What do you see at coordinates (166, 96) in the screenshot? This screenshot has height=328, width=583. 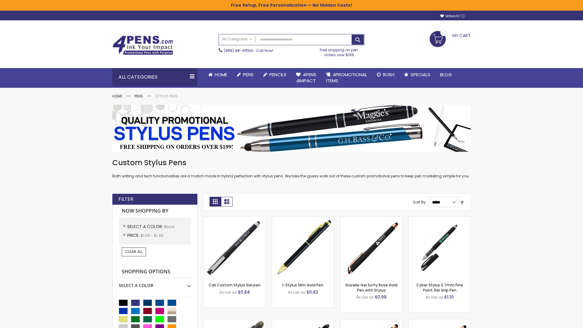 I see `strong: Stylus Pens` at bounding box center [166, 96].